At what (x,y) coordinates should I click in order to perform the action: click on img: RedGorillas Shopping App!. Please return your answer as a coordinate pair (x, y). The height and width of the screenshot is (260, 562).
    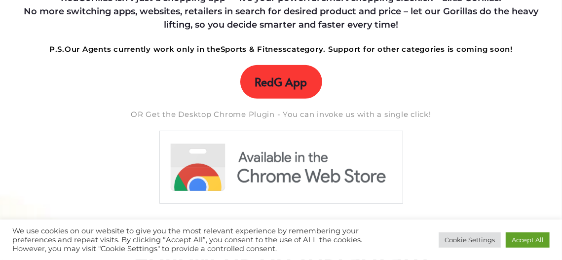
    Looking at the image, I should click on (281, 167).